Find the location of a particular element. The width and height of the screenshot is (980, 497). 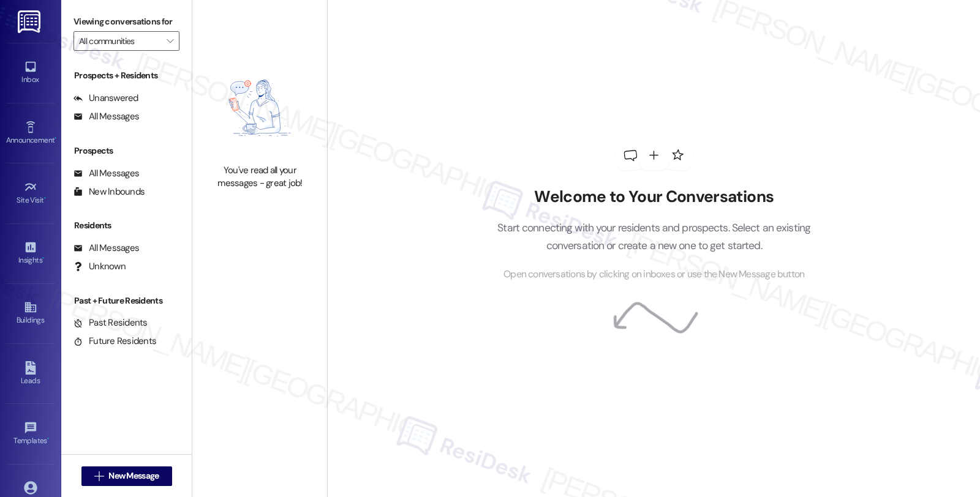

div: Prospects is located at coordinates (126, 150).